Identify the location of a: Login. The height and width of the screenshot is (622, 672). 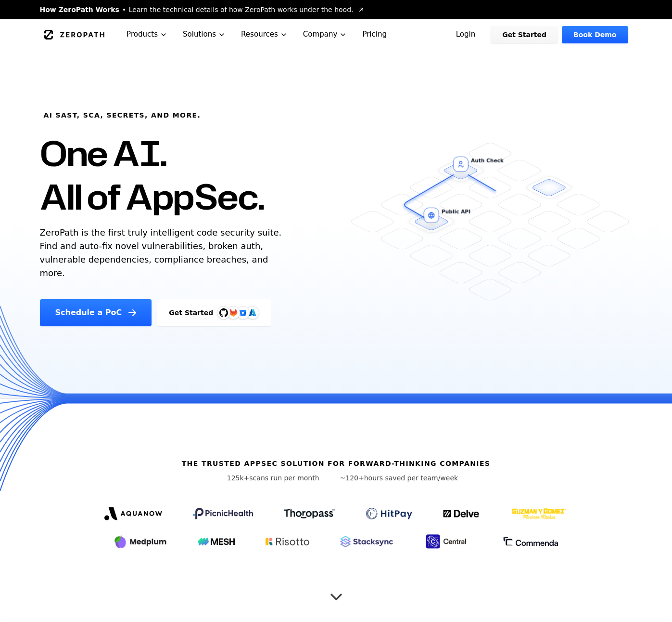
(466, 35).